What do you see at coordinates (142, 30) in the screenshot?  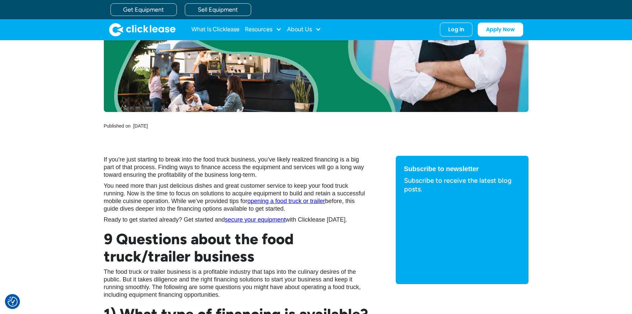 I see `img: Clicklease logo` at bounding box center [142, 30].